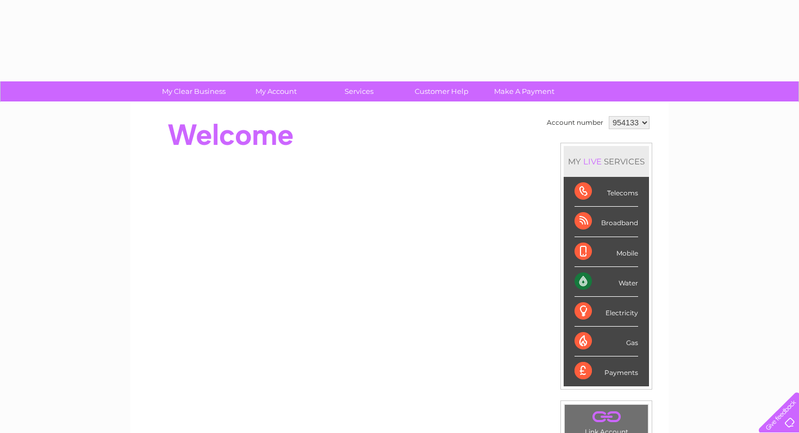 Image resolution: width=799 pixels, height=433 pixels. I want to click on a: My Account, so click(276, 91).